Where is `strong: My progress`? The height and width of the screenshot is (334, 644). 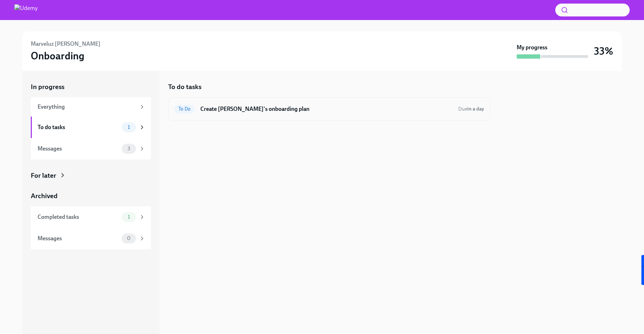
strong: My progress is located at coordinates (532, 47).